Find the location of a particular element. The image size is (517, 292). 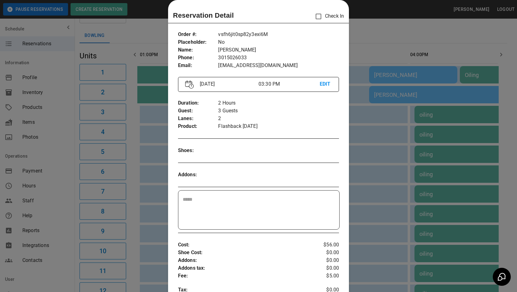

p: Duration : is located at coordinates (198, 103).